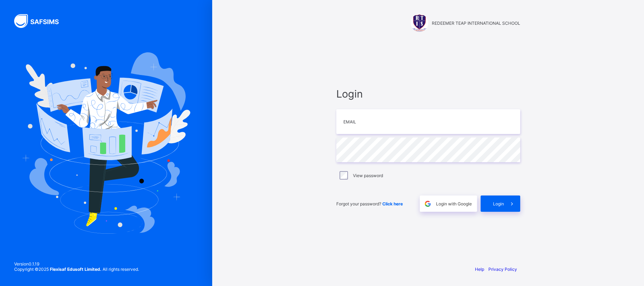 This screenshot has height=286, width=644. I want to click on span: REDEEMER TEAP INTERNATIONAL SCHOOL, so click(476, 23).